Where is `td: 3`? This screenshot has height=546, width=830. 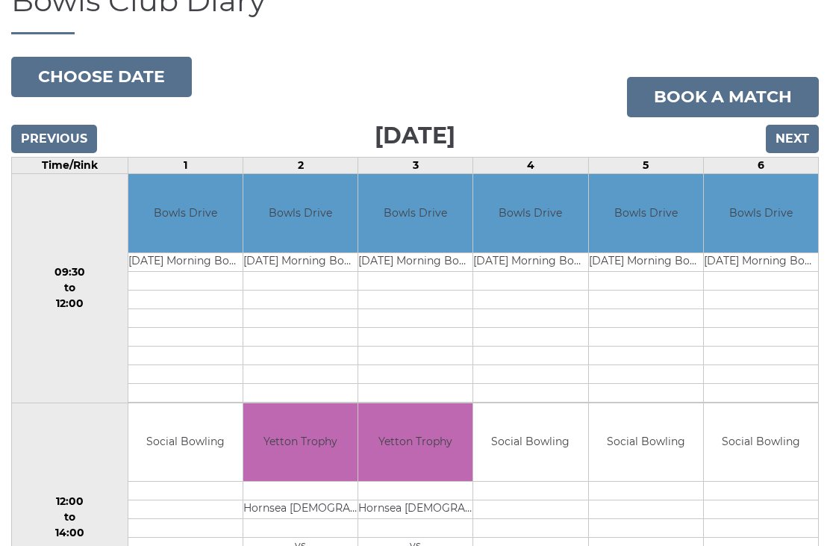
td: 3 is located at coordinates (416, 166).